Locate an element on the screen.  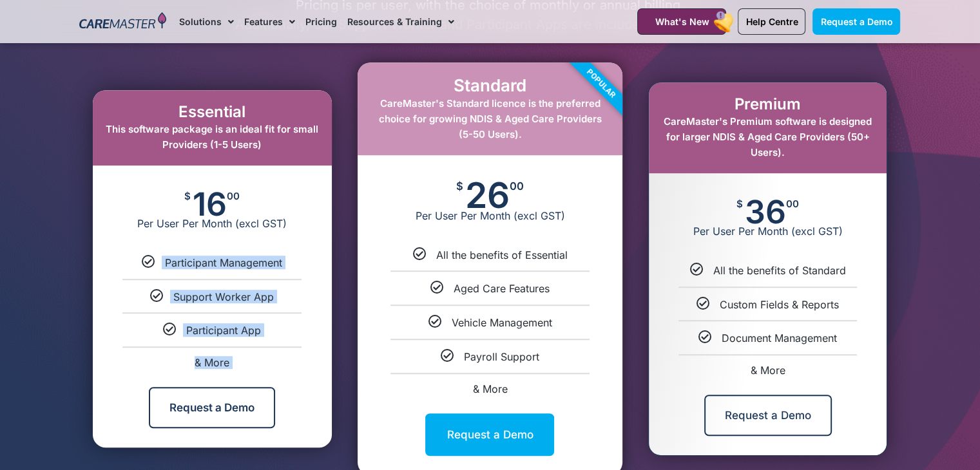
span: This software package is an ideal fit for small Providers (1-5 Users) is located at coordinates (212, 136).